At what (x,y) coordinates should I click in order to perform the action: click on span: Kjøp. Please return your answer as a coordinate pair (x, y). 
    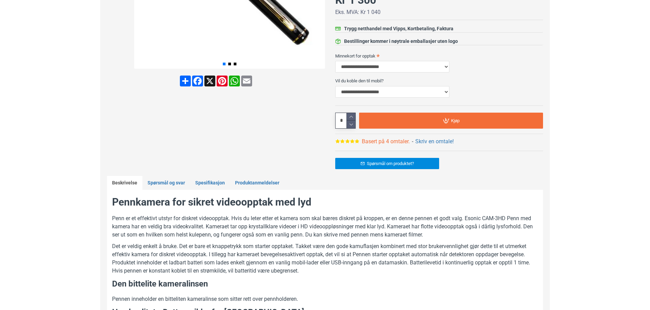
    Looking at the image, I should click on (455, 121).